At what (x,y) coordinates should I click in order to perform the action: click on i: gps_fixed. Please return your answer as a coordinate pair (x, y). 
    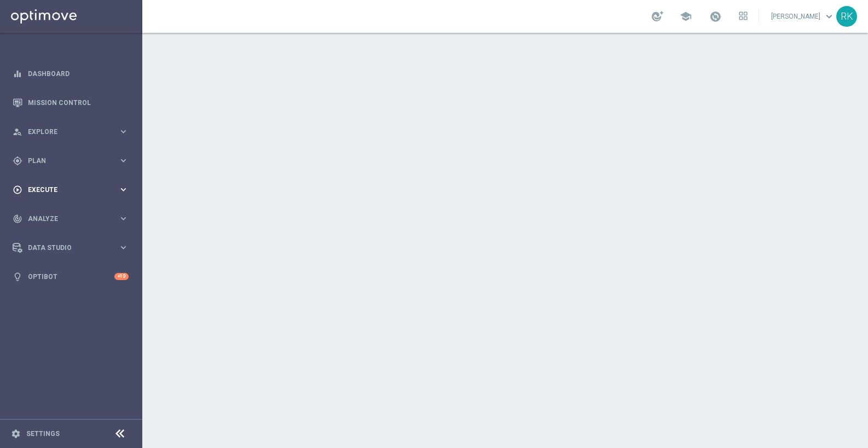
    Looking at the image, I should click on (17, 161).